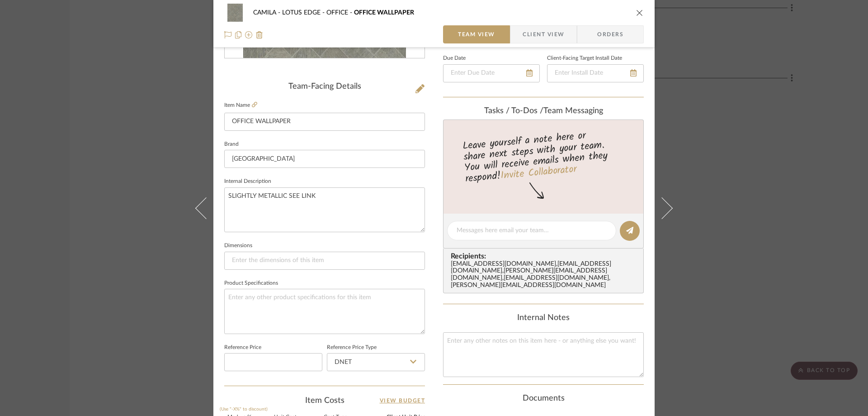 This screenshot has height=416, width=868. Describe the element at coordinates (585, 58) in the screenshot. I see `label: Client-Facing Target Install Date` at that location.